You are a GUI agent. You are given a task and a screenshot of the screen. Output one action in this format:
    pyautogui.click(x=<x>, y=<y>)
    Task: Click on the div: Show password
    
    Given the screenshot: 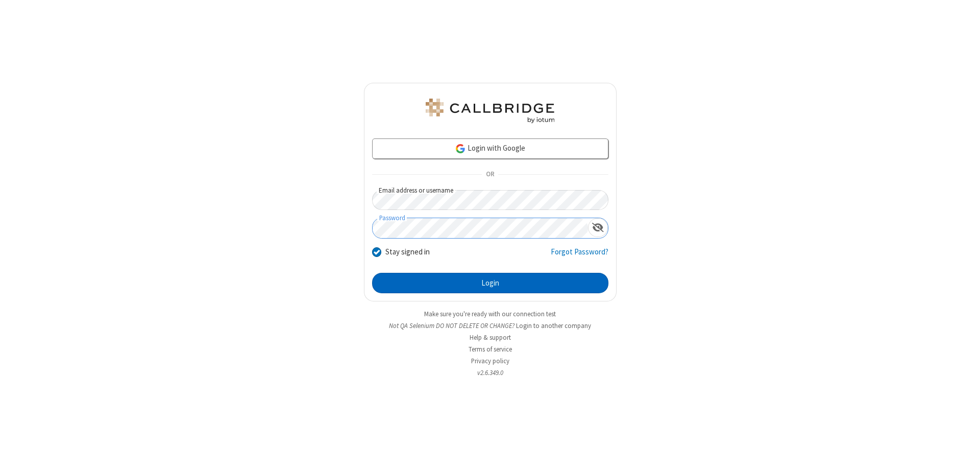 What is the action you would take?
    pyautogui.click(x=598, y=228)
    